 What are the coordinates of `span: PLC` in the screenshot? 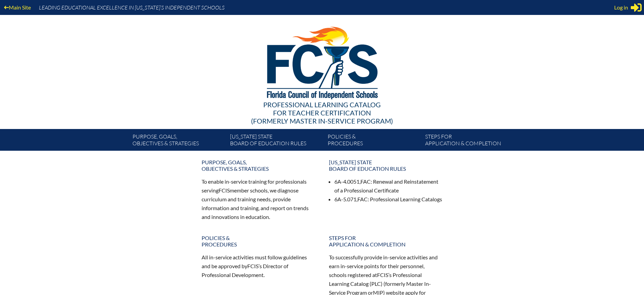 It's located at (376, 283).